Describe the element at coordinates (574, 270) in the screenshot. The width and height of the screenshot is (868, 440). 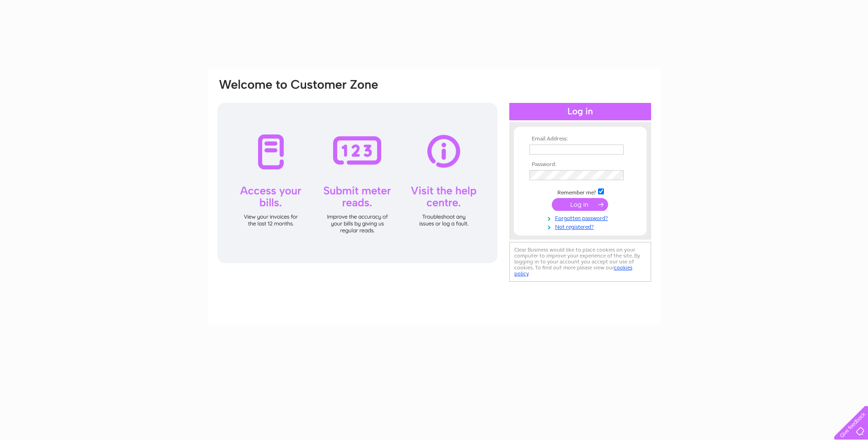
I see `a: cookies policy` at that location.